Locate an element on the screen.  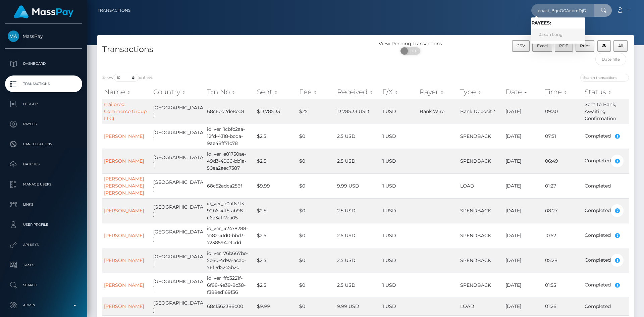
img: MassPay is located at coordinates (13, 36).